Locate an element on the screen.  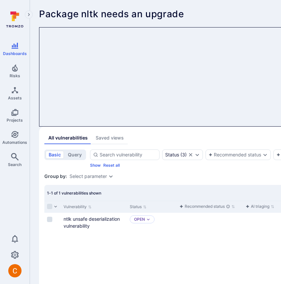
button: Expand navigation menu is located at coordinates (29, 15).